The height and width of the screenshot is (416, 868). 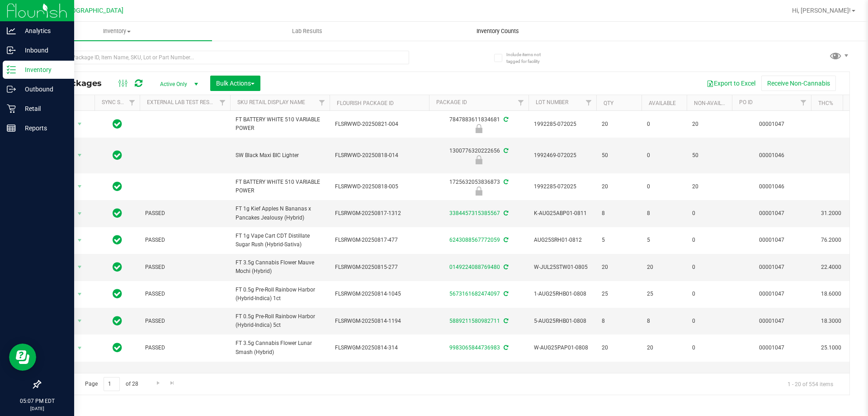 I want to click on span: FLSRWWD-20250821-004, so click(x=379, y=124).